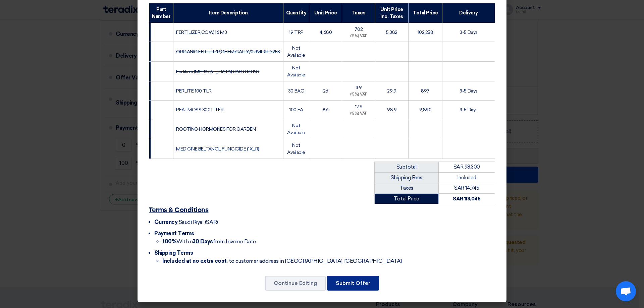  I want to click on span: 30 BAG, so click(296, 91).